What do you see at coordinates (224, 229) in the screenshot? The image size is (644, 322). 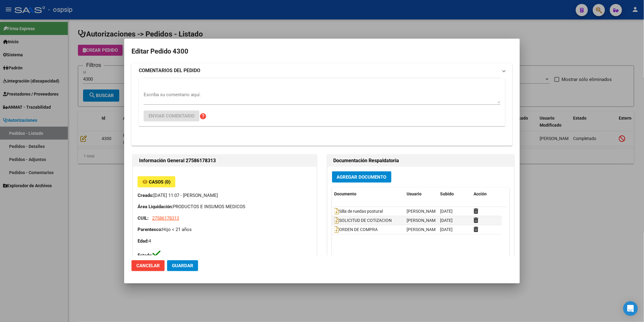 I see `p: Hijo < 21 años` at bounding box center [224, 229].